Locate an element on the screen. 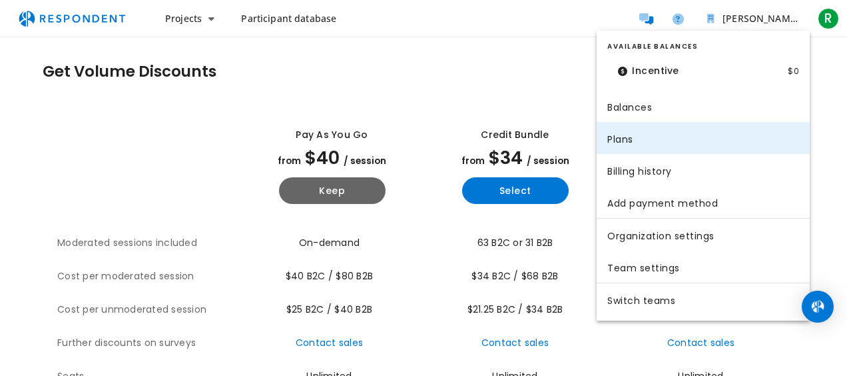  a: Team settings is located at coordinates (703, 266).